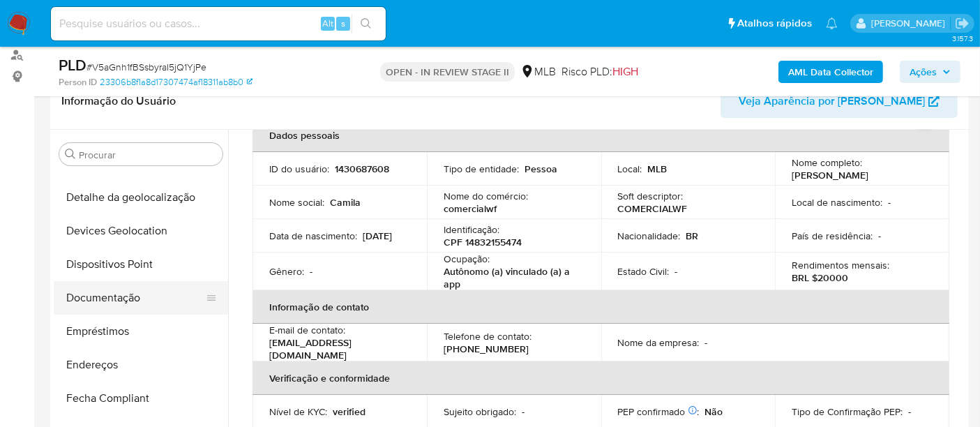 The width and height of the screenshot is (980, 427). Describe the element at coordinates (349, 412) in the screenshot. I see `p: verified` at that location.